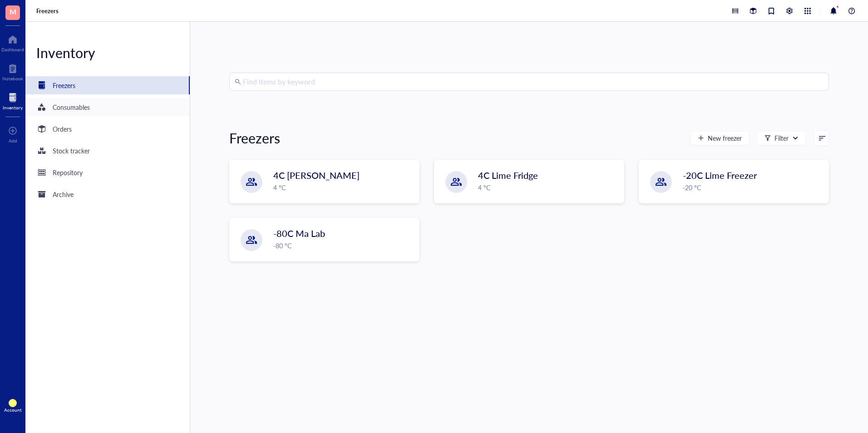 The width and height of the screenshot is (868, 433). I want to click on div: Add, so click(13, 141).